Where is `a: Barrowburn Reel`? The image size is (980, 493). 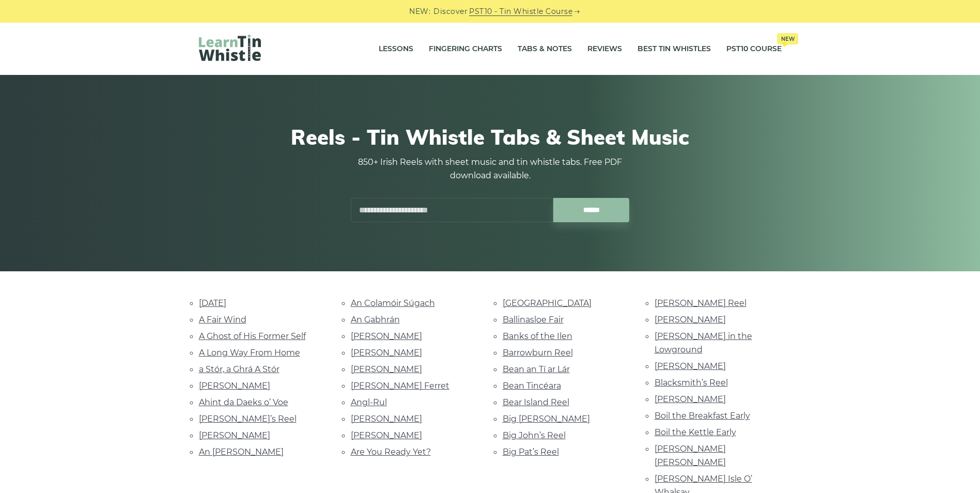 a: Barrowburn Reel is located at coordinates (537, 352).